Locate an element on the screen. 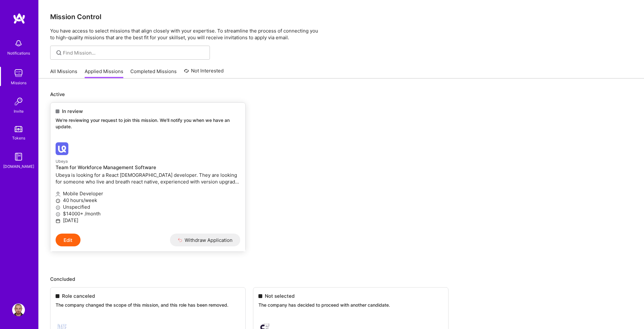 The height and width of the screenshot is (329, 644). p: Active is located at coordinates (341, 94).